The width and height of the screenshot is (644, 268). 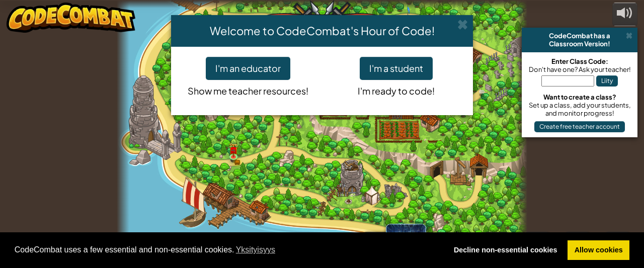 What do you see at coordinates (598, 250) in the screenshot?
I see `a: allow cookies` at bounding box center [598, 250].